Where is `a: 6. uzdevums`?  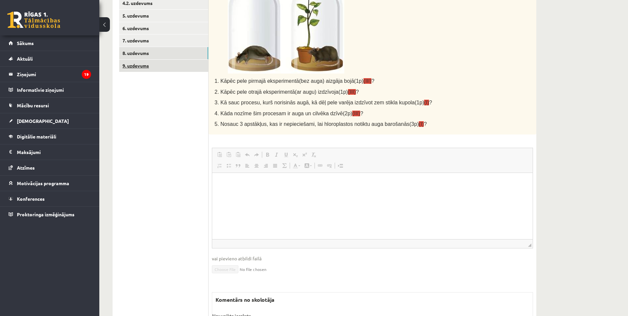 a: 6. uzdevums is located at coordinates (164, 28).